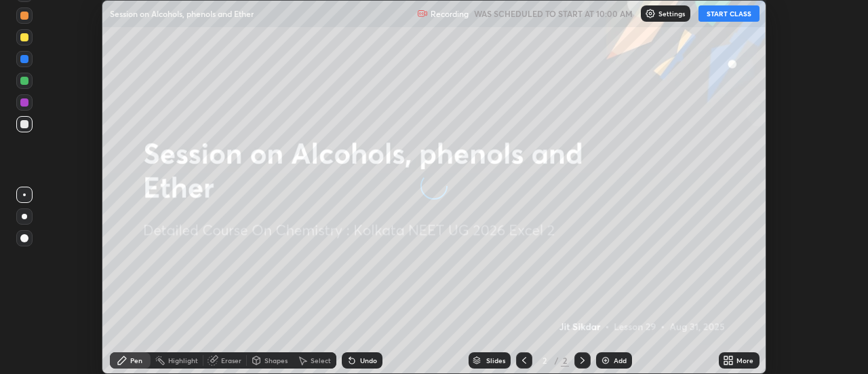 The width and height of the screenshot is (868, 374). I want to click on div: Eraser, so click(231, 360).